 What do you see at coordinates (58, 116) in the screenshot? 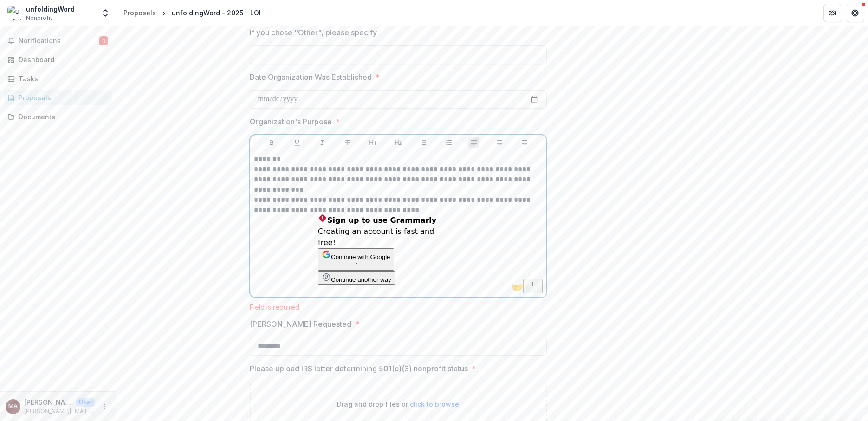
I see `a: Documents` at bounding box center [58, 116].